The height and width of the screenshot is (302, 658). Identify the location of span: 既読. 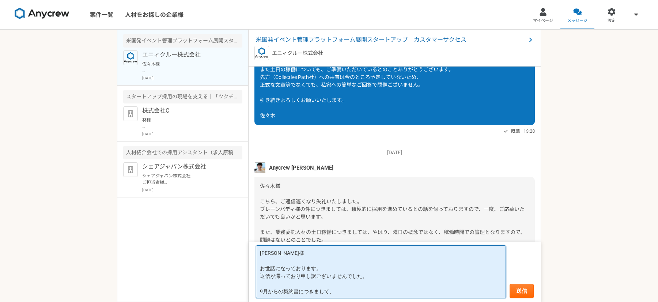
(515, 131).